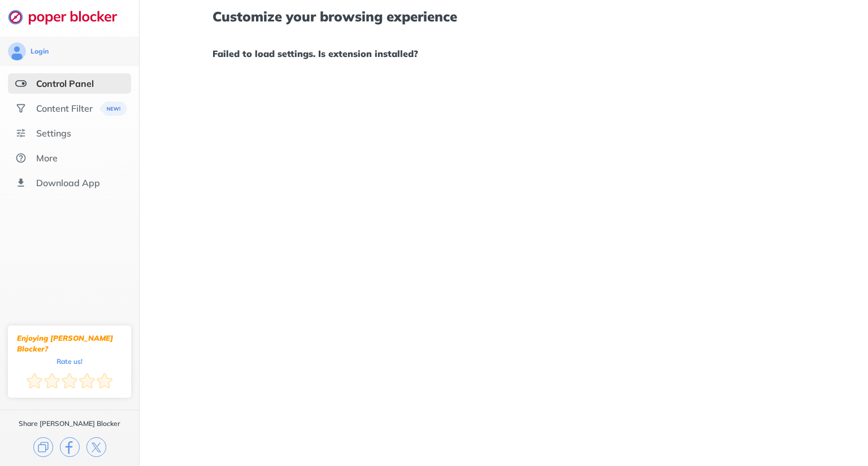 This screenshot has height=466, width=868. I want to click on img: features-selected.svg, so click(21, 84).